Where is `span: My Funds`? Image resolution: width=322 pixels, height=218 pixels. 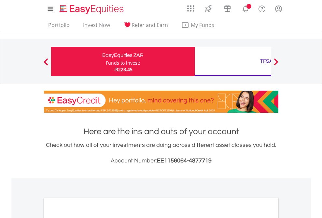
span: My Funds is located at coordinates (202, 25).